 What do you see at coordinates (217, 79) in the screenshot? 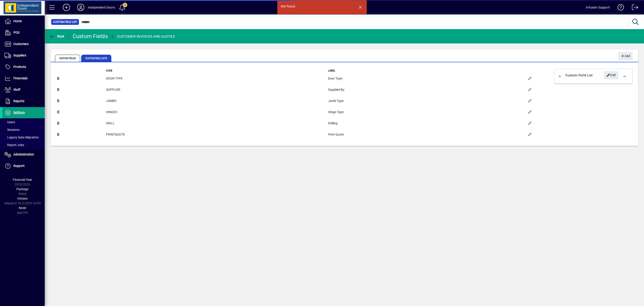
I see `td: DOOR TYPE` at bounding box center [217, 79].